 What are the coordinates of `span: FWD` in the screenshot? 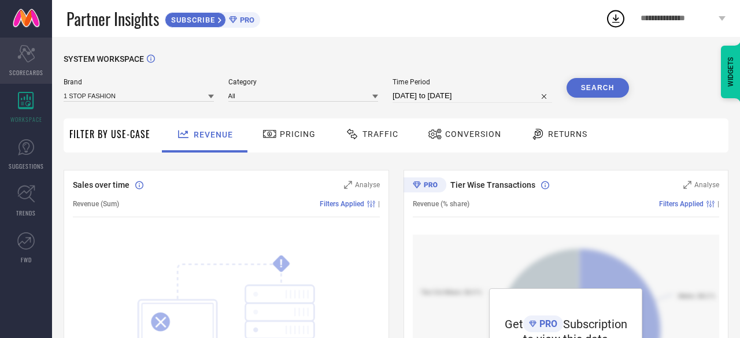 It's located at (26, 259).